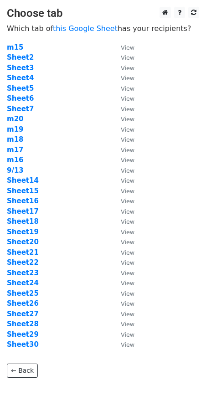  I want to click on a: m18, so click(15, 139).